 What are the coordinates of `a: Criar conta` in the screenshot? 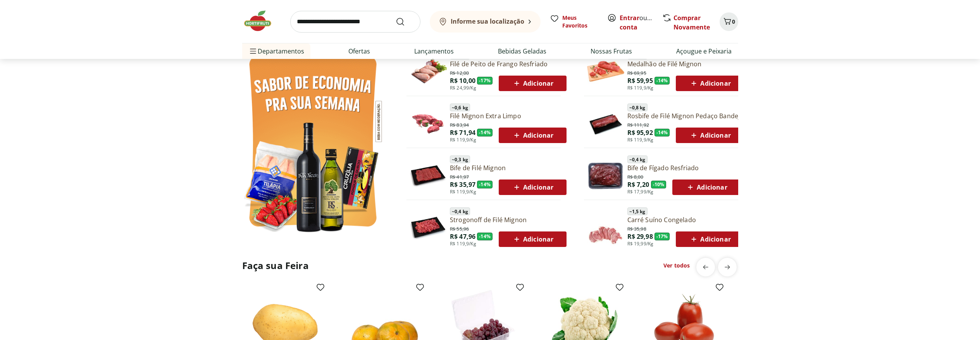 It's located at (641, 22).